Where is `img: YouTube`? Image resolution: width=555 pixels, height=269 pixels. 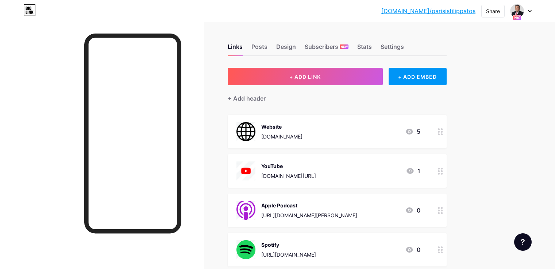
img: YouTube is located at coordinates (246, 171).